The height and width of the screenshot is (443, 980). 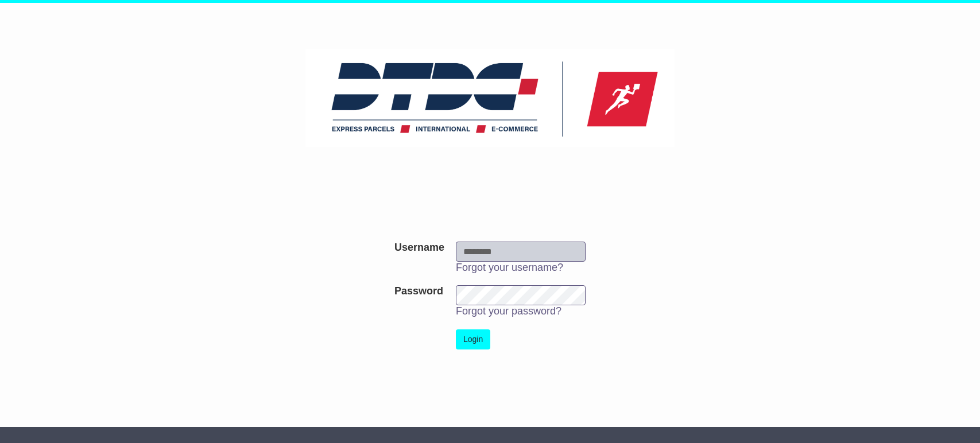 What do you see at coordinates (509, 267) in the screenshot?
I see `a: Forgot your username?` at bounding box center [509, 267].